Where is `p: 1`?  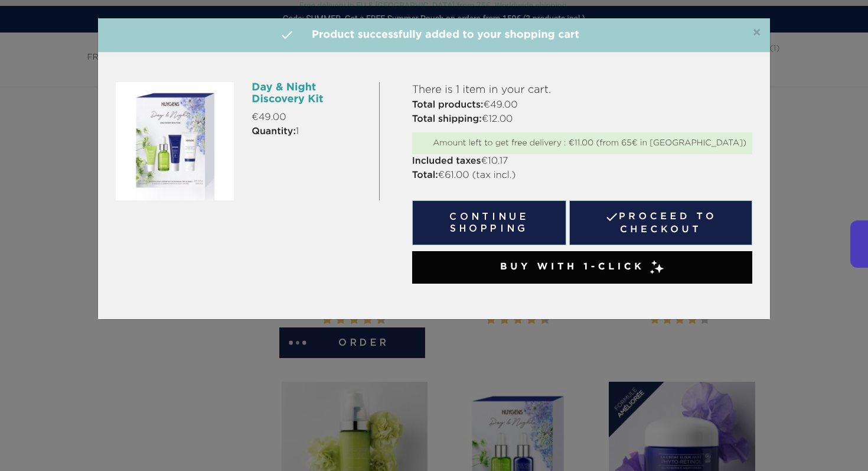 p: 1 is located at coordinates (310, 132).